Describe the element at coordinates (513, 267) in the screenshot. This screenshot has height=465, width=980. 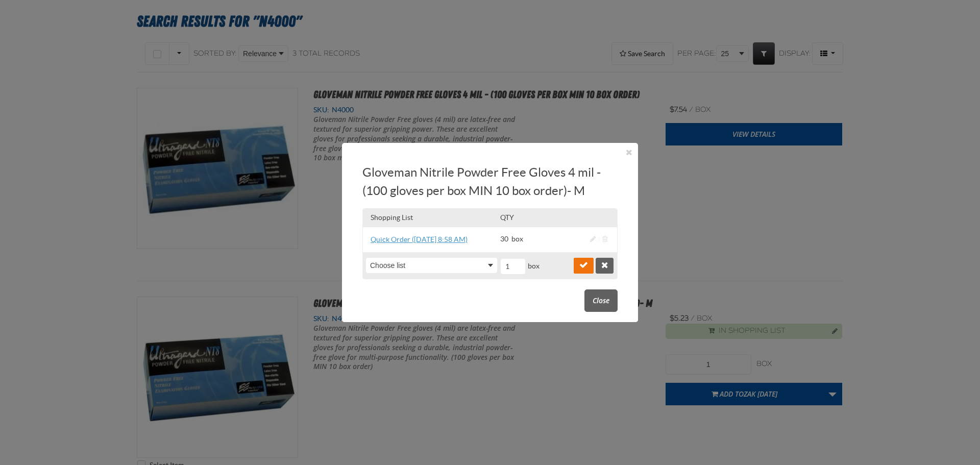
I see `input: Enter a QTY` at that location.